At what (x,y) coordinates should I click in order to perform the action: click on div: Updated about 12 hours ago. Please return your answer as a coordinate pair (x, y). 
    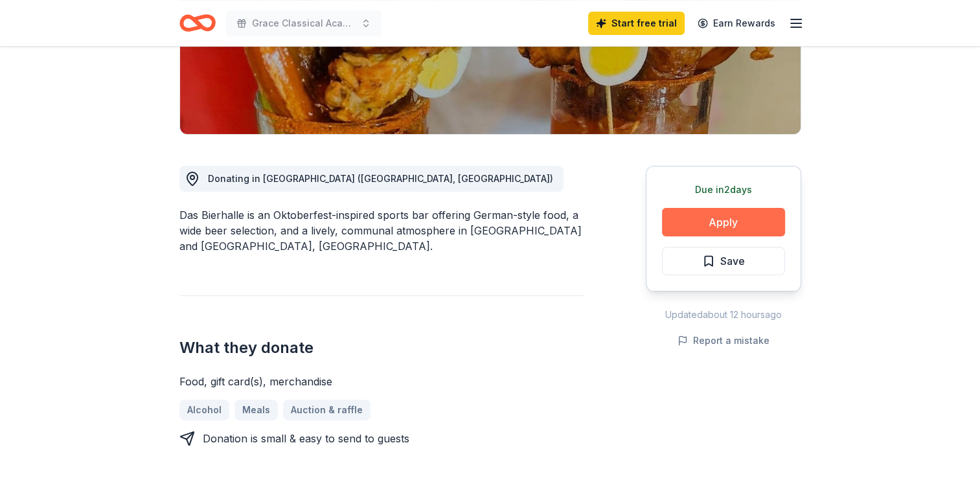
    Looking at the image, I should click on (724, 315).